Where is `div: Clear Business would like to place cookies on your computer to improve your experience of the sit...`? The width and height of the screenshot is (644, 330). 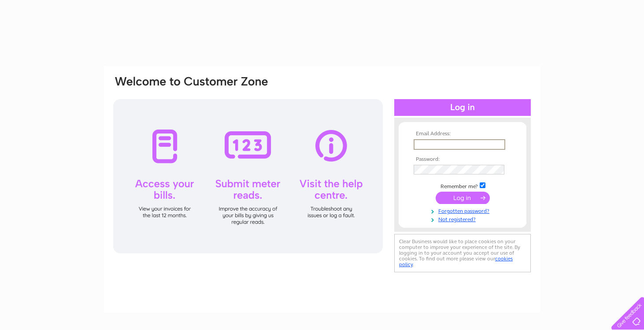 div: Clear Business would like to place cookies on your computer to improve your experience of the sit... is located at coordinates (462, 253).